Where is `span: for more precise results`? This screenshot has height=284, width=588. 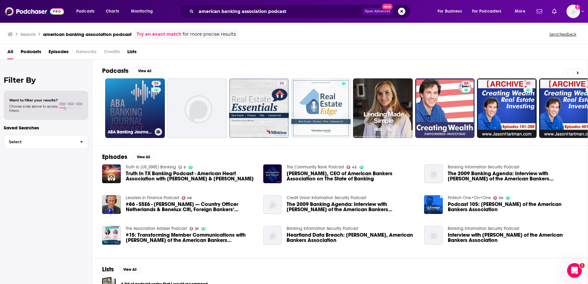
span: for more precise results is located at coordinates (209, 34).